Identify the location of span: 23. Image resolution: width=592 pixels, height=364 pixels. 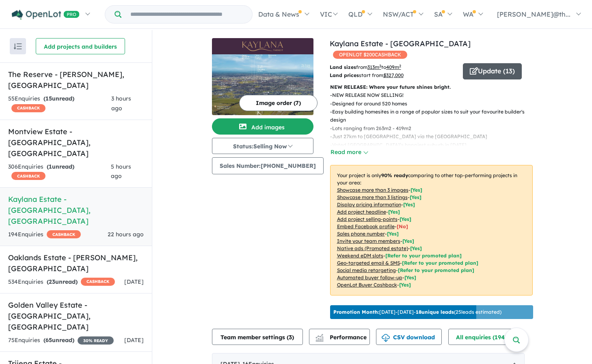
(52, 282).